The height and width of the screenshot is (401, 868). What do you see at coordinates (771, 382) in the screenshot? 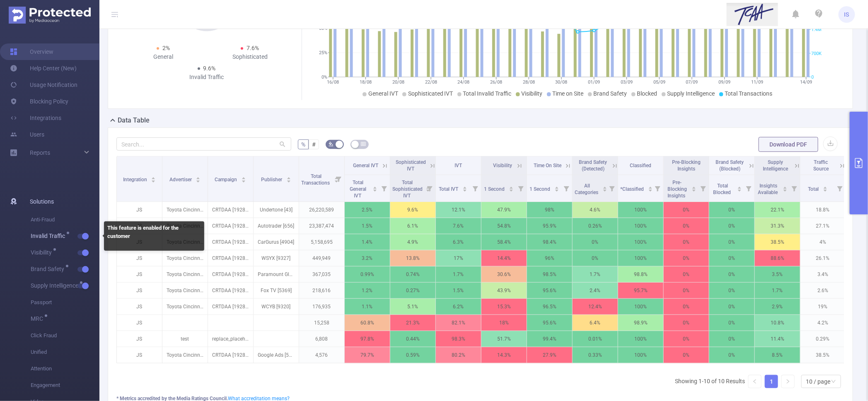
I see `a: 1` at bounding box center [771, 382].